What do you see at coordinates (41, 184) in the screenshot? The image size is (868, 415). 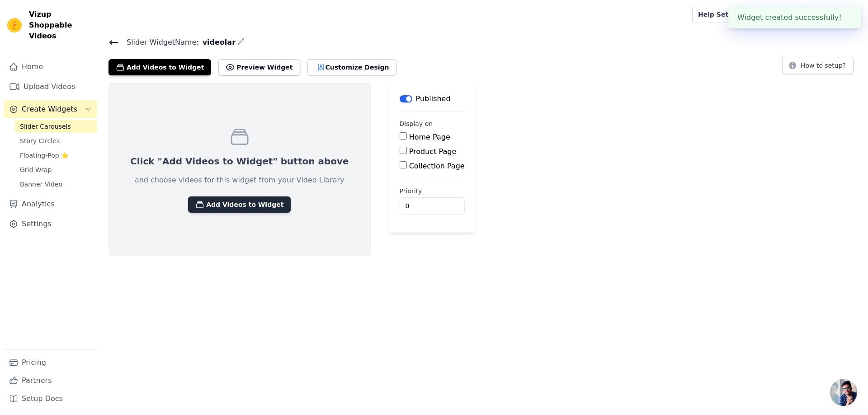 I see `span: Banner Video` at bounding box center [41, 184].